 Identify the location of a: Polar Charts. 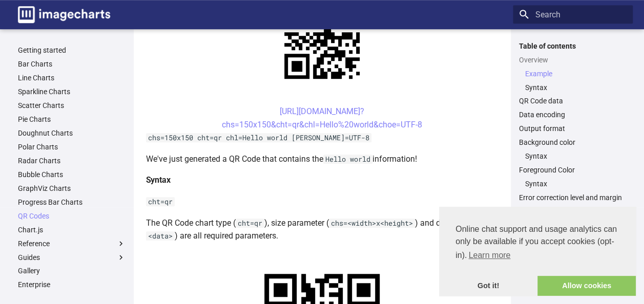
(72, 147).